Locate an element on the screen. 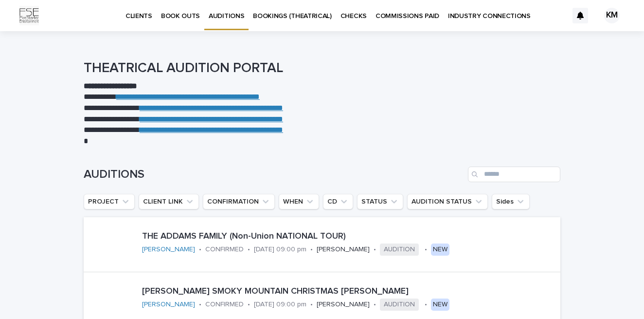 The image size is (644, 319). p: THE ADDAMS FAMILY (Non-Union NATIONAL TOUR) is located at coordinates (349, 237).